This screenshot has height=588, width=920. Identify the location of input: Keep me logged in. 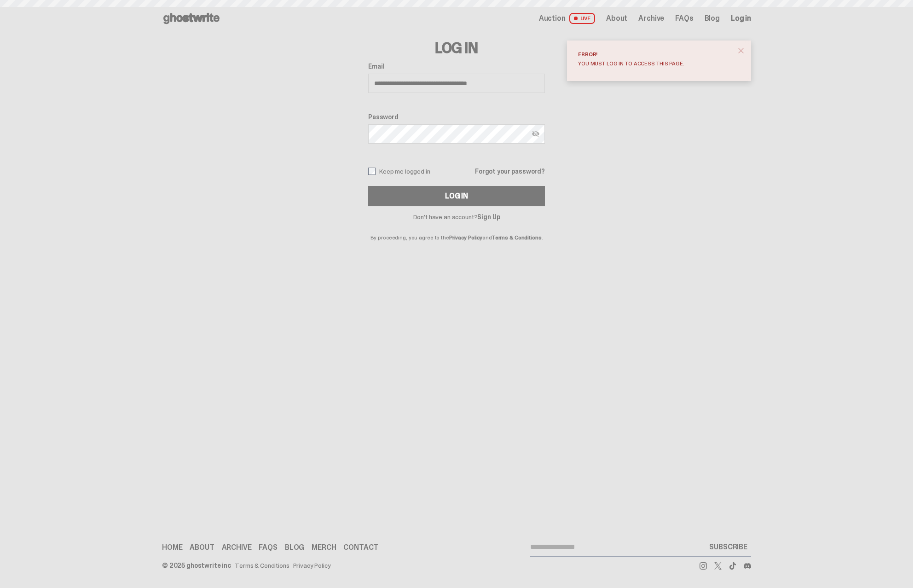
(372, 171).